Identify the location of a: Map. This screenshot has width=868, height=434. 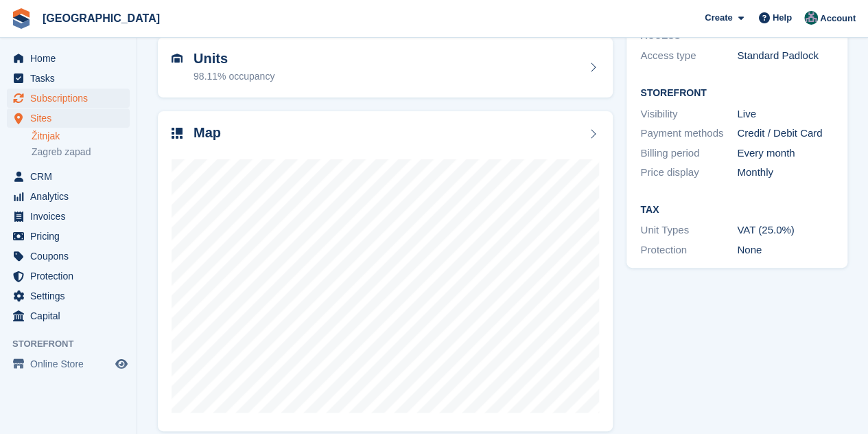
(385, 271).